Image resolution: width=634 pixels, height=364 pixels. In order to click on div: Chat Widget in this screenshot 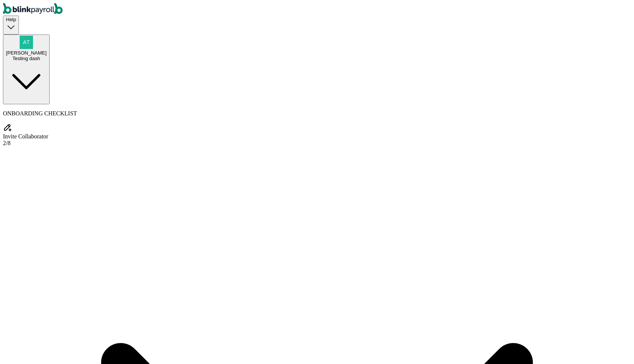, I will do `click(616, 346)`.